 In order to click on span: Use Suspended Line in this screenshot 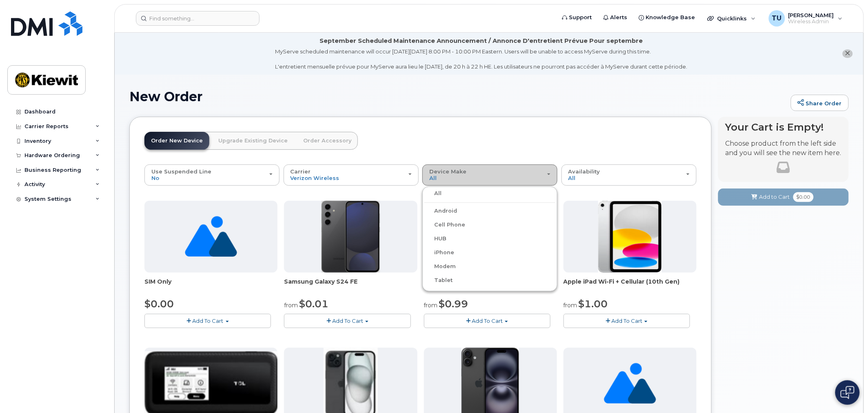, I will do `click(181, 171)`.